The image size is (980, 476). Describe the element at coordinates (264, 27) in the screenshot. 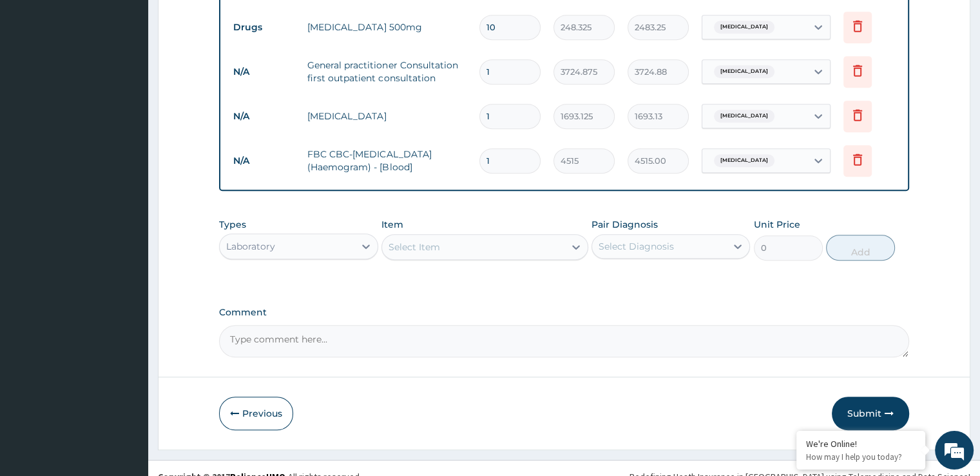

I see `td: Drugs` at that location.